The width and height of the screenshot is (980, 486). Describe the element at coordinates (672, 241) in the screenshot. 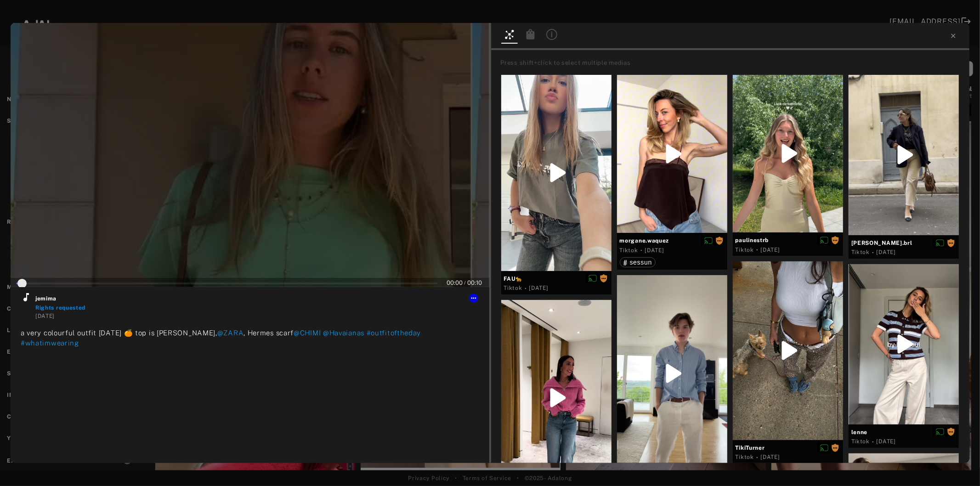

I see `span: morgane.waquez` at that location.